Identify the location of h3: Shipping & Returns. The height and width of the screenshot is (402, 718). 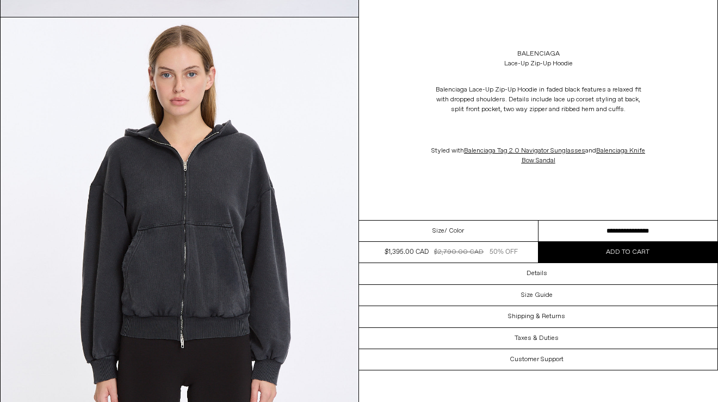
(537, 316).